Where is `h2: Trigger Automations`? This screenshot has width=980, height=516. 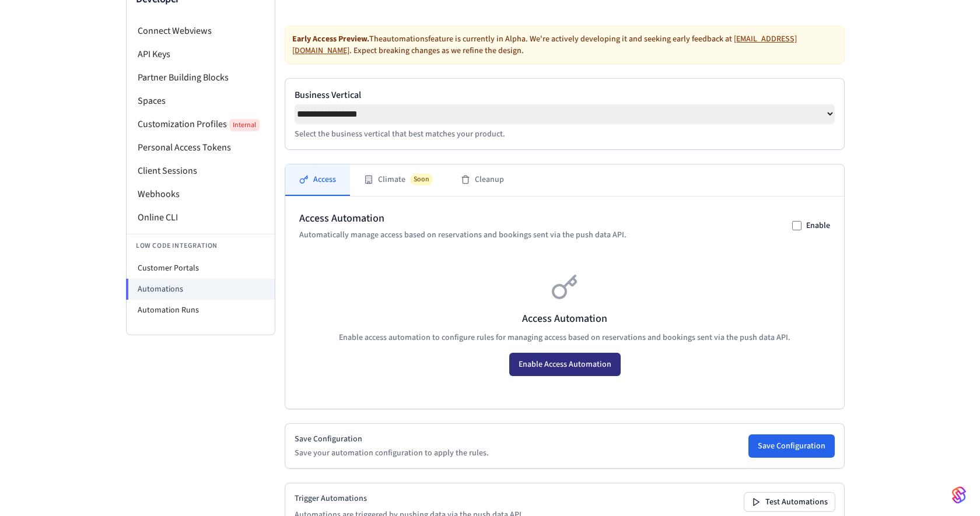
h2: Trigger Automations is located at coordinates (409, 499).